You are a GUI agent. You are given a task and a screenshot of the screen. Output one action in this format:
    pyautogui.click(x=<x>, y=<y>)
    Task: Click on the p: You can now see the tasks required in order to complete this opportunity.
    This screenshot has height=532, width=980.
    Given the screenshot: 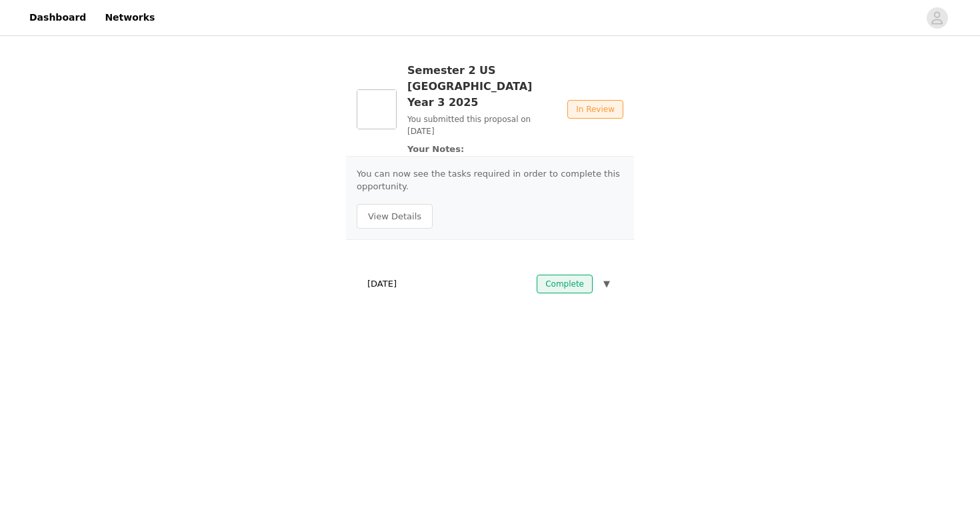 What is the action you would take?
    pyautogui.click(x=490, y=180)
    